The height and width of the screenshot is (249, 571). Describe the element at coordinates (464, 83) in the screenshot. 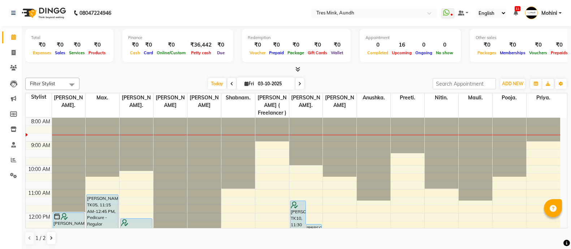

I see `input: Search Appointment` at that location.